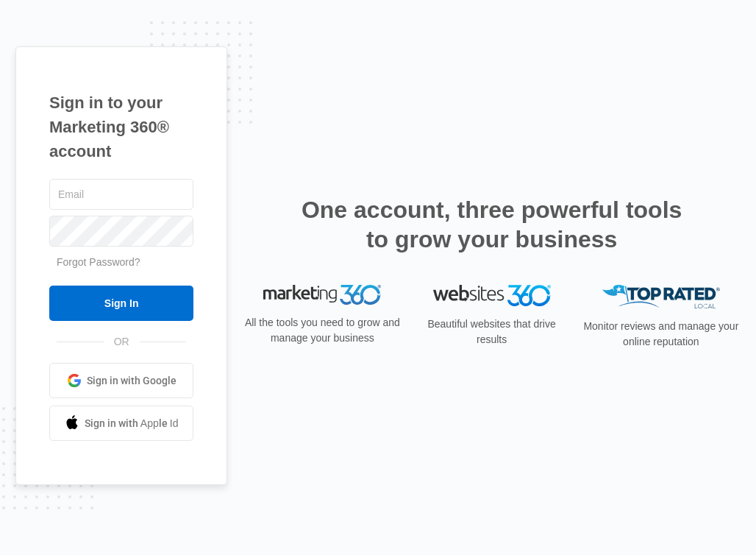 The height and width of the screenshot is (555, 756). What do you see at coordinates (121, 341) in the screenshot?
I see `span: OR` at bounding box center [121, 341].